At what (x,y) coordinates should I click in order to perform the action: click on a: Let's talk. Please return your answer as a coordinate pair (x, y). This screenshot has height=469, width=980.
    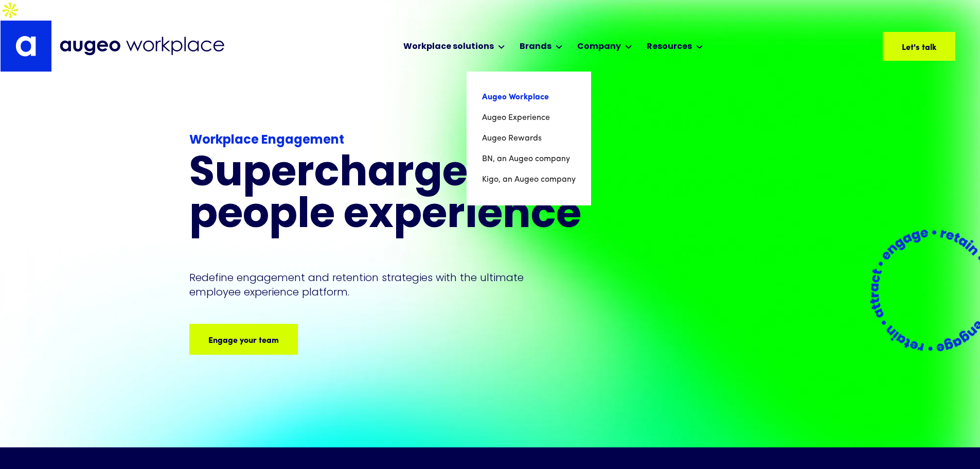
    Looking at the image, I should click on (919, 47).